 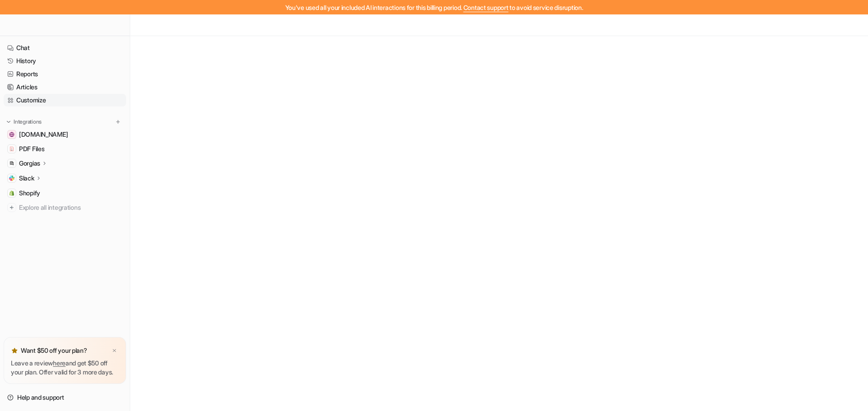 What do you see at coordinates (12, 194) in the screenshot?
I see `img: Shopify` at bounding box center [12, 194].